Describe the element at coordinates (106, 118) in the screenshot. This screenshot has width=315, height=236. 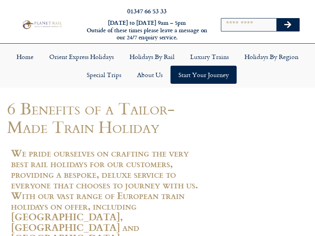
I see `h1: 6 Benefits of a Tailor-Made Train Holiday` at that location.